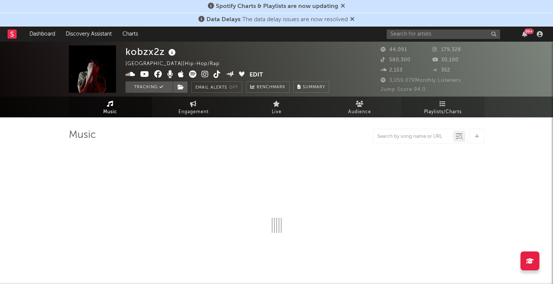 This screenshot has height=284, width=553. I want to click on span: Benchmark, so click(271, 87).